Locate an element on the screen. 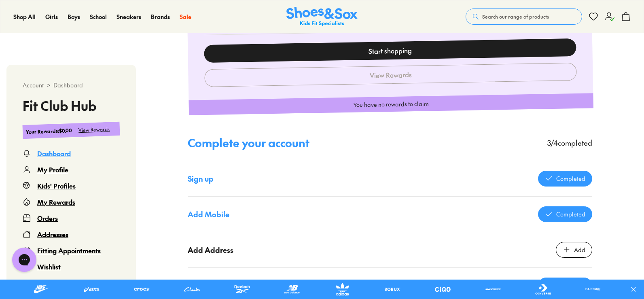 The width and height of the screenshot is (644, 299). div: Kids' Profiles is located at coordinates (56, 186).